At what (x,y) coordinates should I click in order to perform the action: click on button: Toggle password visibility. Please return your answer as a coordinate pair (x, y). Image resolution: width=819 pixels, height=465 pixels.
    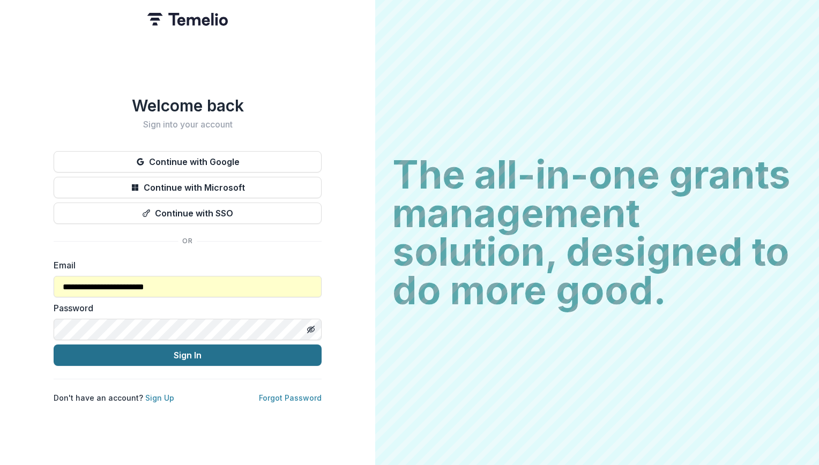
    Looking at the image, I should click on (311, 329).